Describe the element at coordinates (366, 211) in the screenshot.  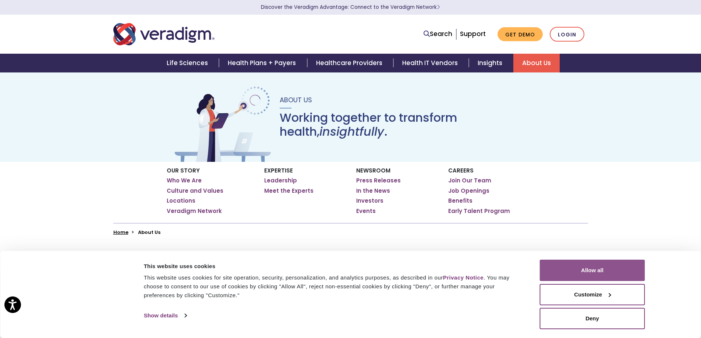
I see `a: Events` at that location.